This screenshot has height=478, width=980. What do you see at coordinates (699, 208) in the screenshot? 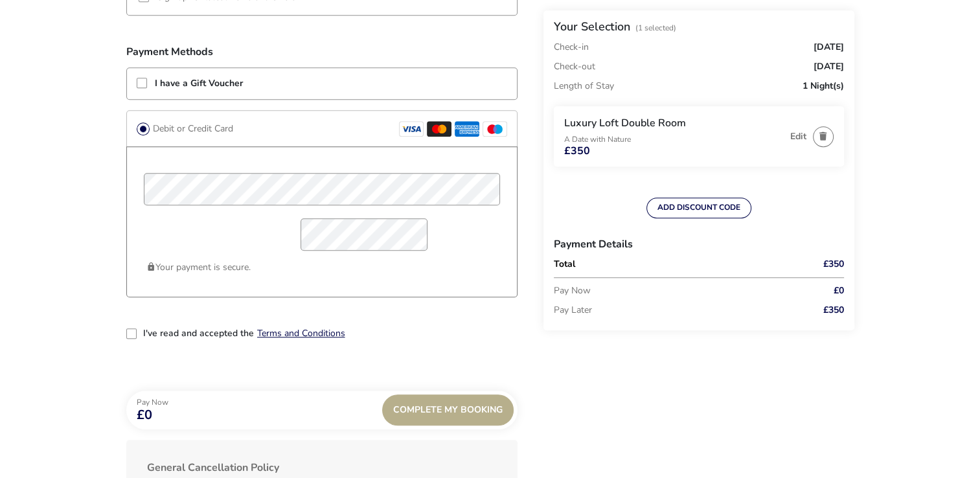
I see `button: ADD DISCOUNT CODE` at bounding box center [699, 208].